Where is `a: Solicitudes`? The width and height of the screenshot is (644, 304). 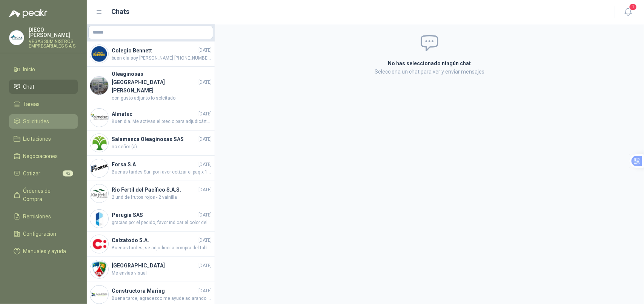 a: Solicitudes is located at coordinates (44, 121).